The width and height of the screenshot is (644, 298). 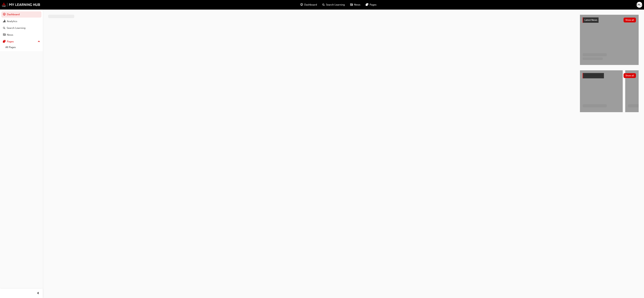 What do you see at coordinates (22, 14) in the screenshot?
I see `a: Dashboard` at bounding box center [22, 14].